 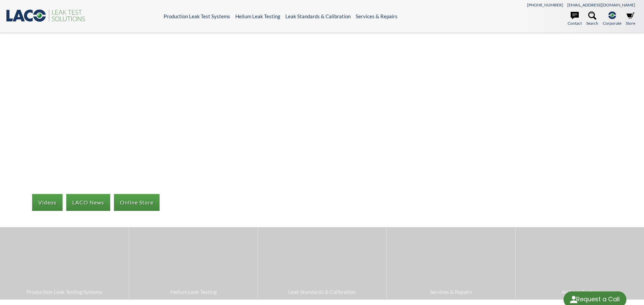 What do you see at coordinates (580, 292) in the screenshot?
I see `span: Air Leak Testing` at bounding box center [580, 292].